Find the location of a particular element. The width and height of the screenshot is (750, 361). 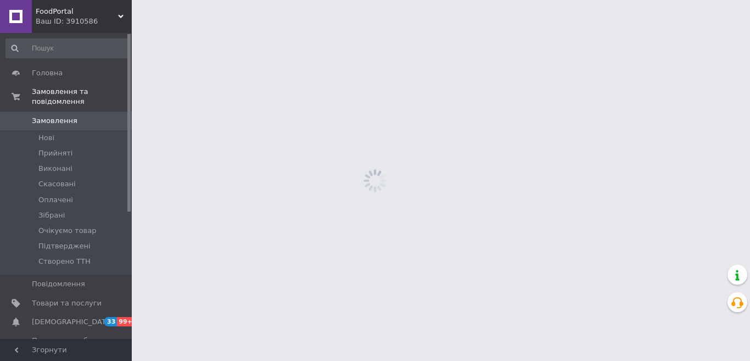

input: Пошук is located at coordinates (68, 48).